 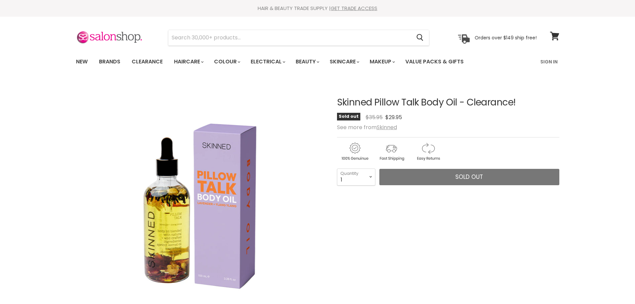 I want to click on a: Makeup, so click(x=382, y=62).